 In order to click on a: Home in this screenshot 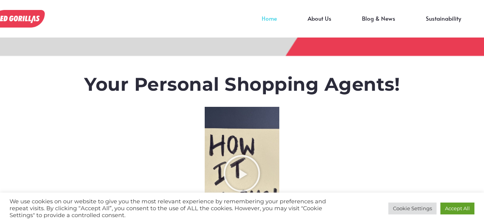, I will do `click(269, 24)`.